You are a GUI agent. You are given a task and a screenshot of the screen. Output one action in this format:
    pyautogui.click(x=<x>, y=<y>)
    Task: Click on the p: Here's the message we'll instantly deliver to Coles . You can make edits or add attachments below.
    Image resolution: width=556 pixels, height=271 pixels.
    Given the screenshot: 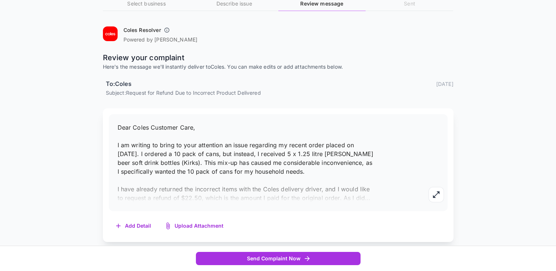 What is the action you would take?
    pyautogui.click(x=278, y=67)
    